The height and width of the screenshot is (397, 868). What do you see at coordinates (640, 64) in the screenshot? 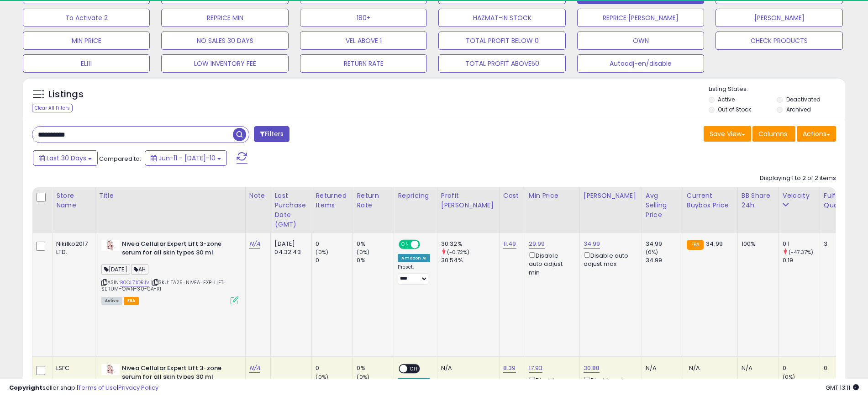
I see `button: Autoadj-en/disable` at bounding box center [640, 64].